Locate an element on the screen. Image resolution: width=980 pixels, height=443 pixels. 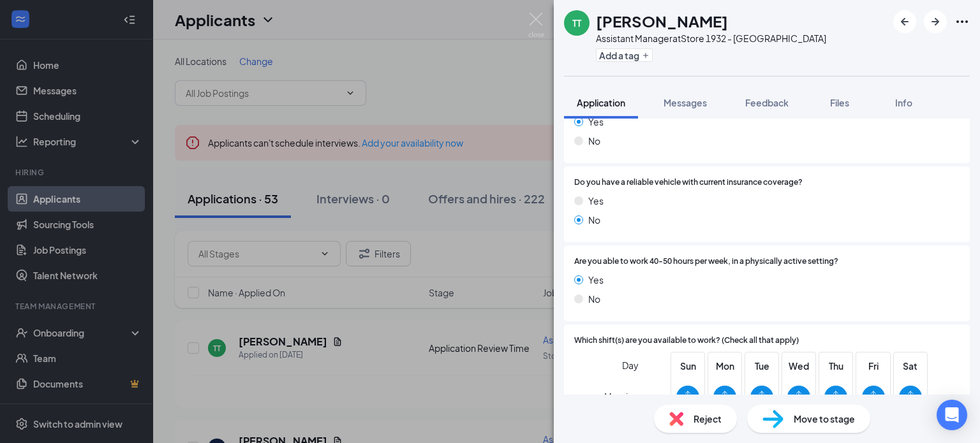
div: TT is located at coordinates (576, 23).